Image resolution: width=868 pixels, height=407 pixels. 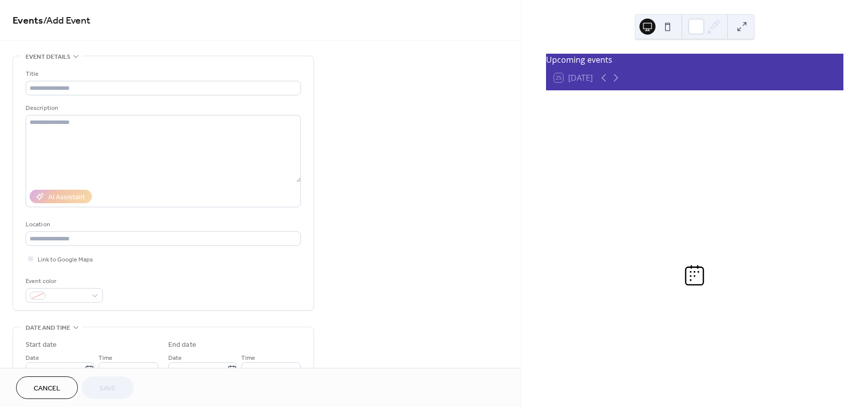 I want to click on div: Title, so click(x=162, y=74).